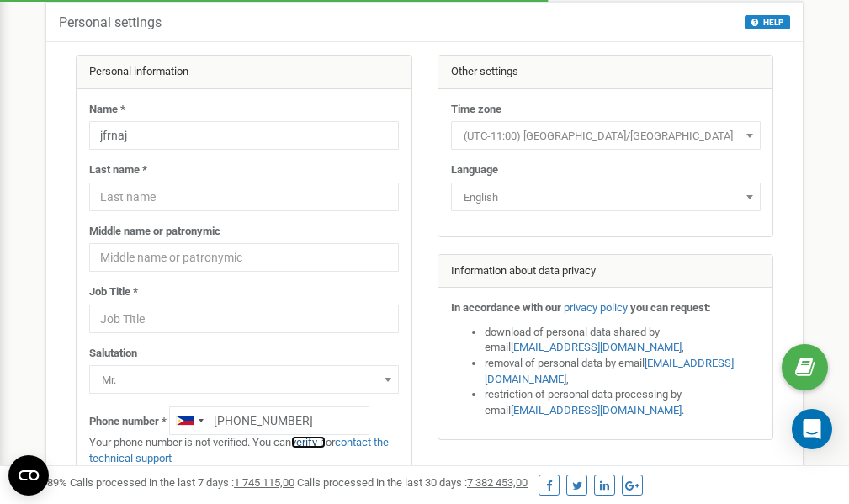 Image resolution: width=849 pixels, height=504 pixels. Describe the element at coordinates (182, 482) in the screenshot. I see `span: Calls processed in the last 7 days :` at that location.